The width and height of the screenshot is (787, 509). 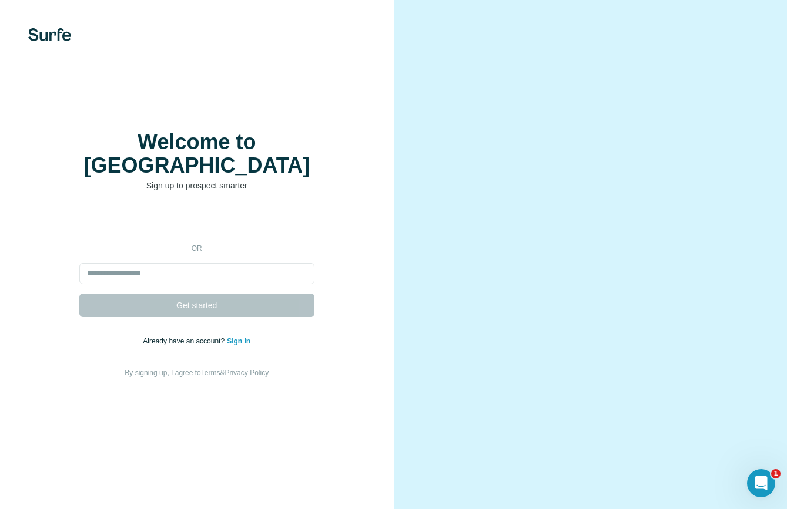 What do you see at coordinates (197, 249) in the screenshot?
I see `p: or` at bounding box center [197, 249].